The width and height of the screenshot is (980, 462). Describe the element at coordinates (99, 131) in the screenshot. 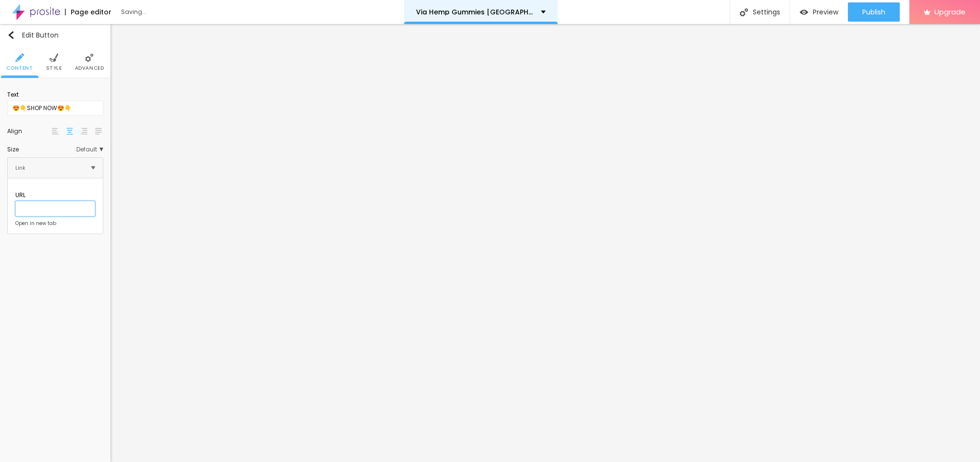

I see `img: paragraph-justified-align.svg` at that location.